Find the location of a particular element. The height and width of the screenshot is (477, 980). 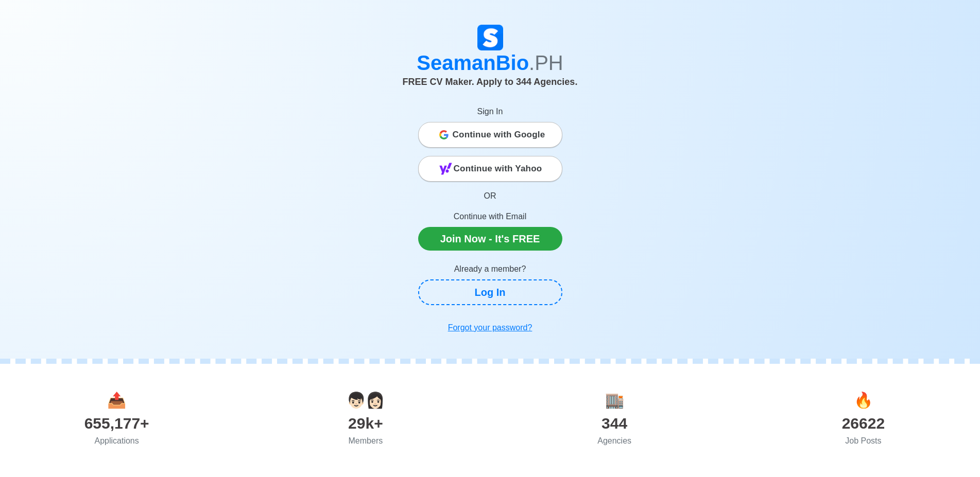

a: Forgot your password? is located at coordinates (490, 328).